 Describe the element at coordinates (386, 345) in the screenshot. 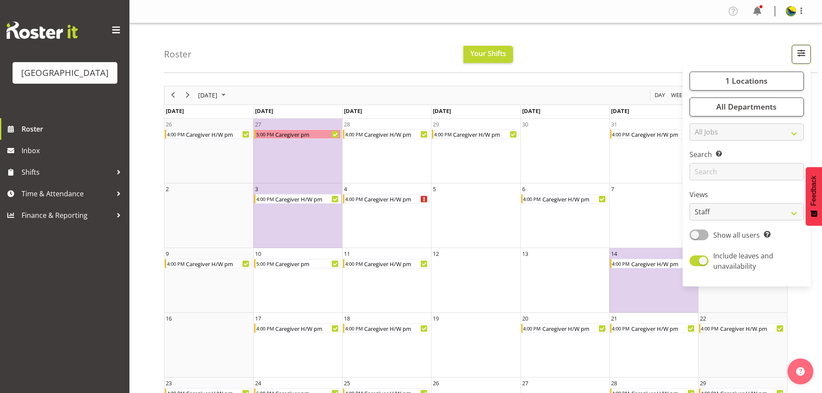

I see `td: Tuesday, November 18, 2025` at that location.